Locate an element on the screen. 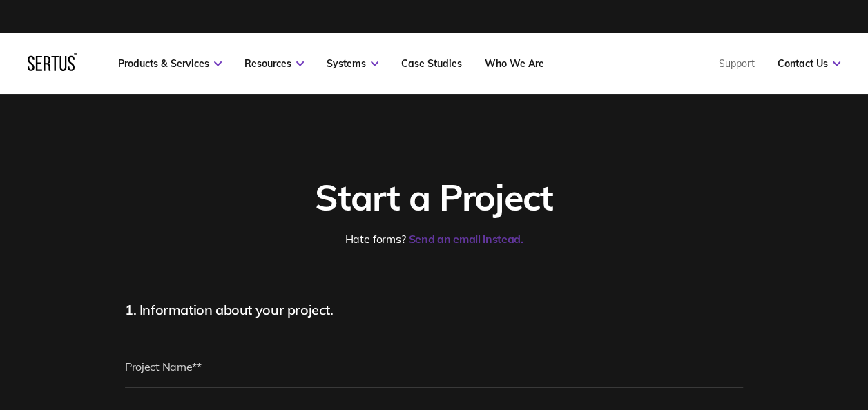 Image resolution: width=868 pixels, height=410 pixels. a: Who We Are is located at coordinates (514, 64).